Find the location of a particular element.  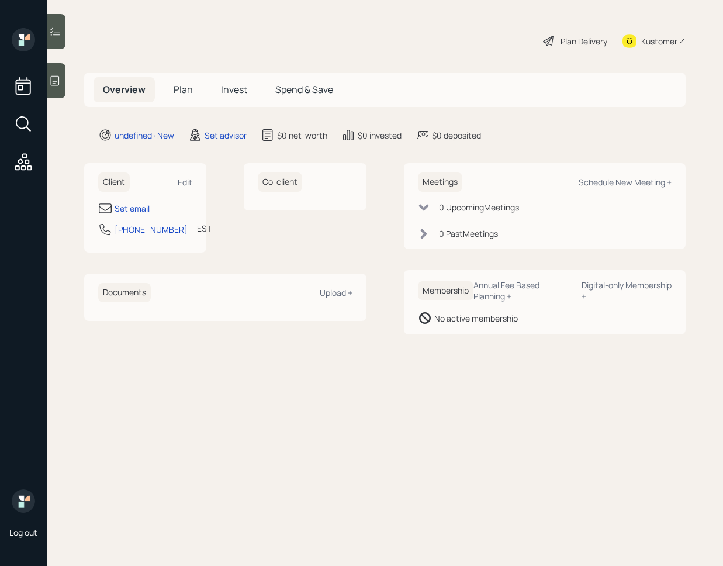

span: Invest is located at coordinates (234, 89).